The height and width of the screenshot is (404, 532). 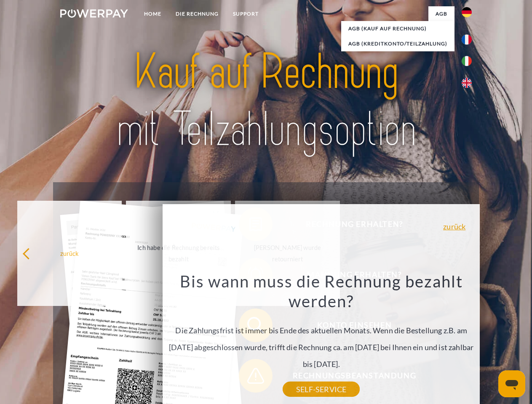 What do you see at coordinates (153, 14) in the screenshot?
I see `a: Home` at bounding box center [153, 14].